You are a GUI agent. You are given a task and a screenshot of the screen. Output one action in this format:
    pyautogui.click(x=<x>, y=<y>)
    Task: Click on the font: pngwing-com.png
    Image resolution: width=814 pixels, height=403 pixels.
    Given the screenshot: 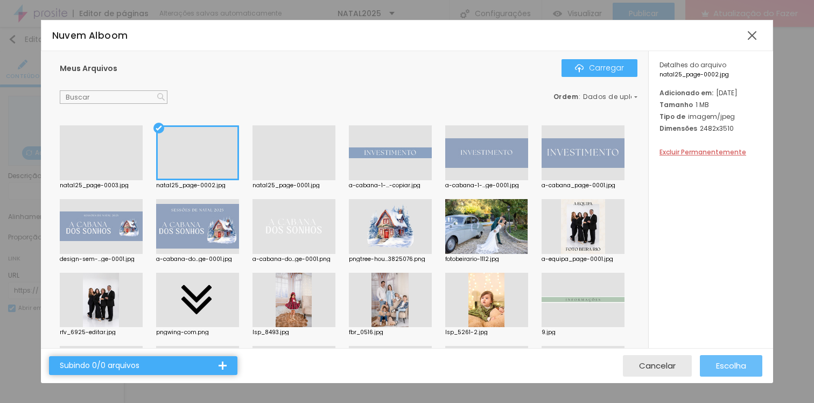 What is the action you would take?
    pyautogui.click(x=183, y=332)
    